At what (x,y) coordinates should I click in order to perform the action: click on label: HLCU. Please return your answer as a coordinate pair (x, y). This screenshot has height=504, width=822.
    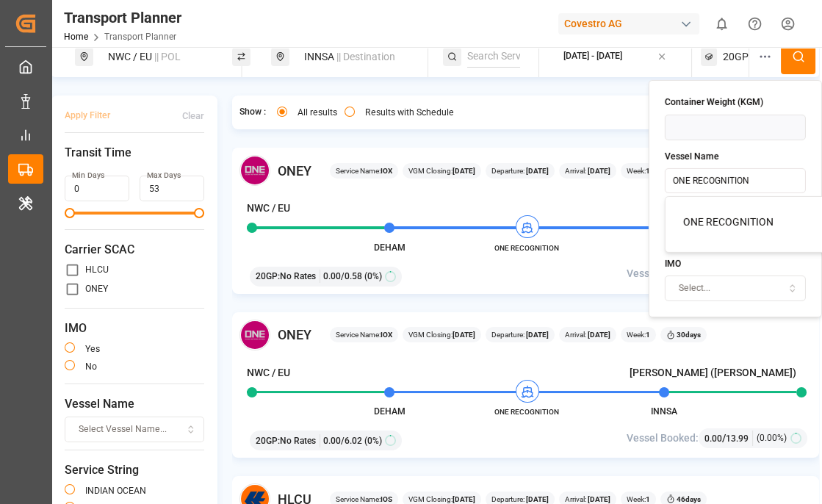
    Looking at the image, I should click on (97, 270).